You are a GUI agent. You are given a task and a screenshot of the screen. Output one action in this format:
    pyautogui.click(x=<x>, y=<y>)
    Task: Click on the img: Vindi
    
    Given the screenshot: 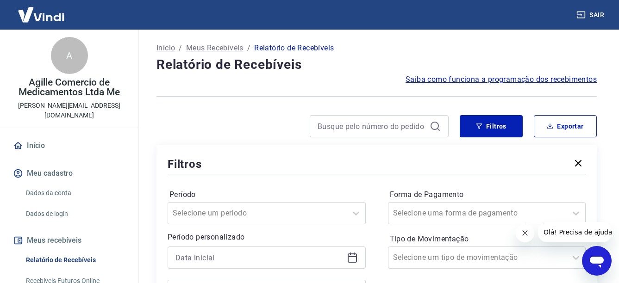 What is the action you would take?
    pyautogui.click(x=41, y=14)
    